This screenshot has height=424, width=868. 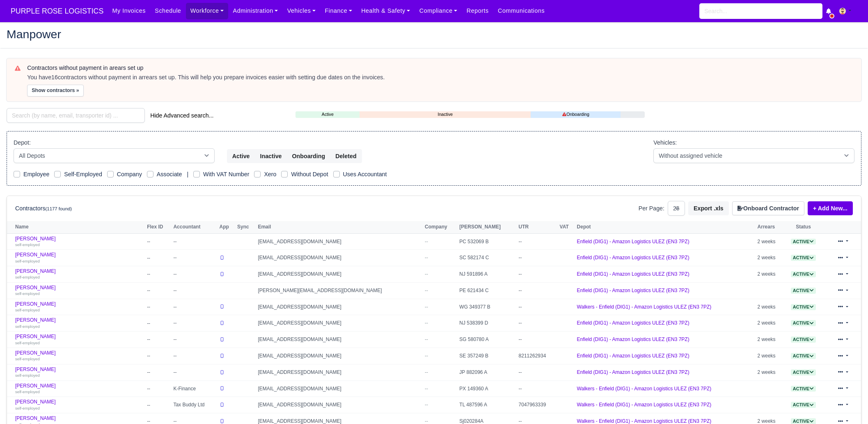 What do you see at coordinates (486, 389) in the screenshot?
I see `td: PX 149360 A` at bounding box center [486, 389].